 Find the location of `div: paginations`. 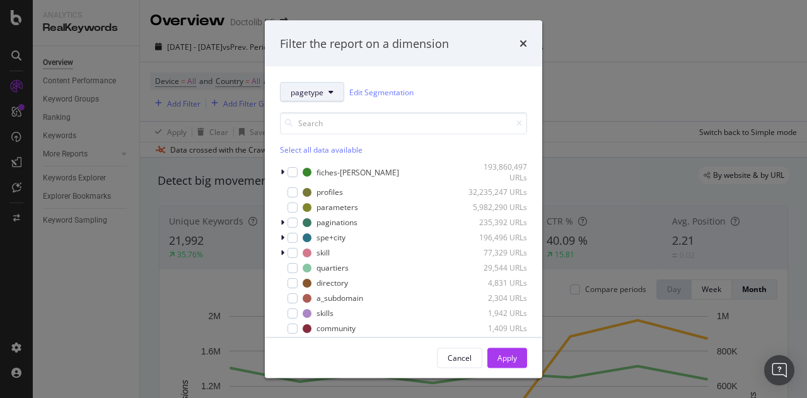

div: paginations is located at coordinates (337, 222).